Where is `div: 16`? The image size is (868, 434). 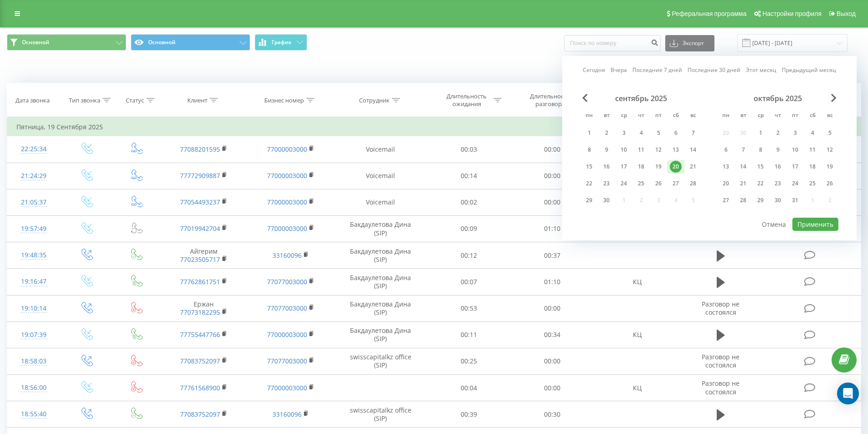
div: 16 is located at coordinates (607, 166).